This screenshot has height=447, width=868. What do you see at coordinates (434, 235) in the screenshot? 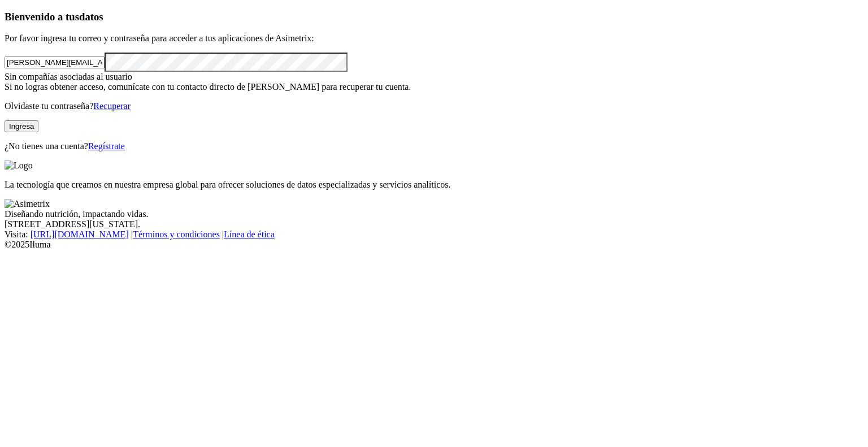
I see `div: Visita : | |` at bounding box center [434, 235].